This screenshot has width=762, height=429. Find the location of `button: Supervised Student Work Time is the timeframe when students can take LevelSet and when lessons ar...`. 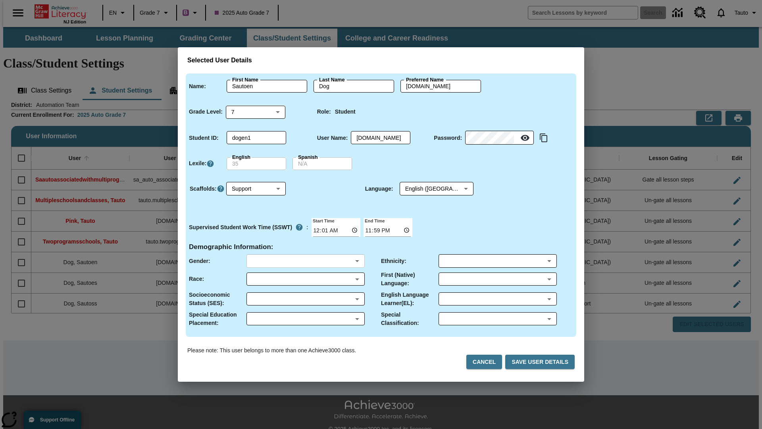

button: Supervised Student Work Time is the timeframe when students can take LevelSet and when lessons ar... is located at coordinates (299, 227).